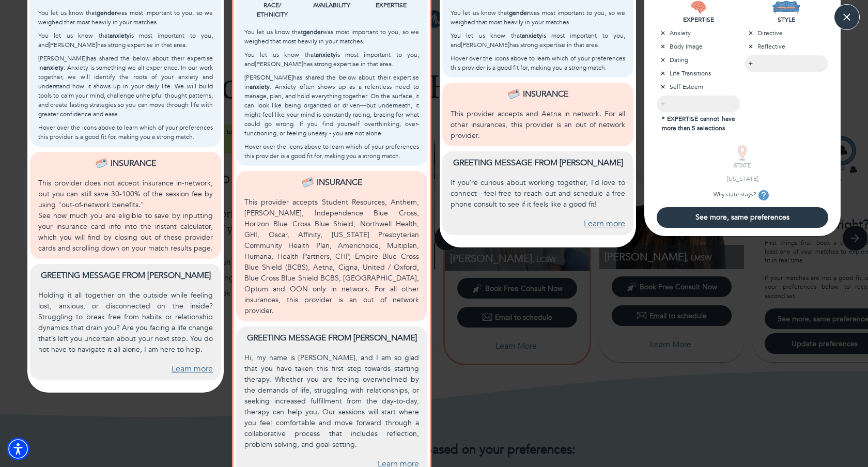  What do you see at coordinates (699, 122) in the screenshot?
I see `p: * EXPERTISE cannot have more than 5 selections` at bounding box center [699, 122].